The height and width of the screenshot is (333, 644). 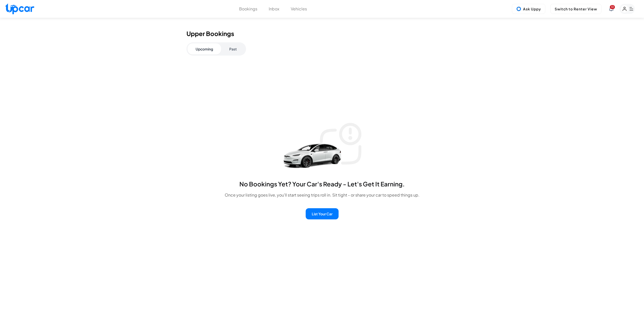 What do you see at coordinates (274, 9) in the screenshot?
I see `button: Inbox` at bounding box center [274, 9].